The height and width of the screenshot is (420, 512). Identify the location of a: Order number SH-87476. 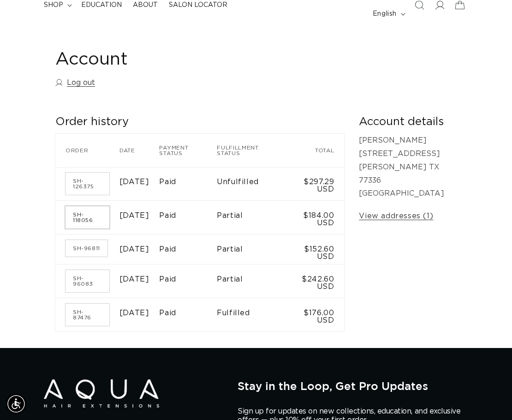
(87, 315).